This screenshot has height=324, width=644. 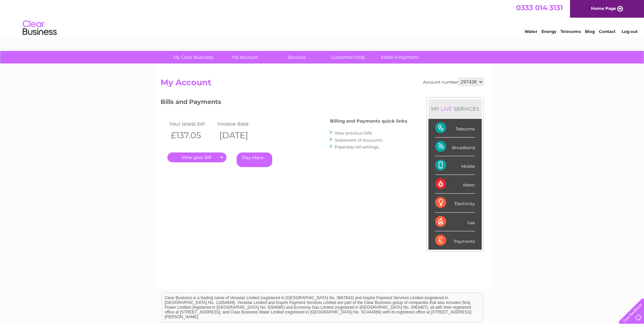 What do you see at coordinates (192, 135) in the screenshot?
I see `th: £137.05` at bounding box center [192, 135].